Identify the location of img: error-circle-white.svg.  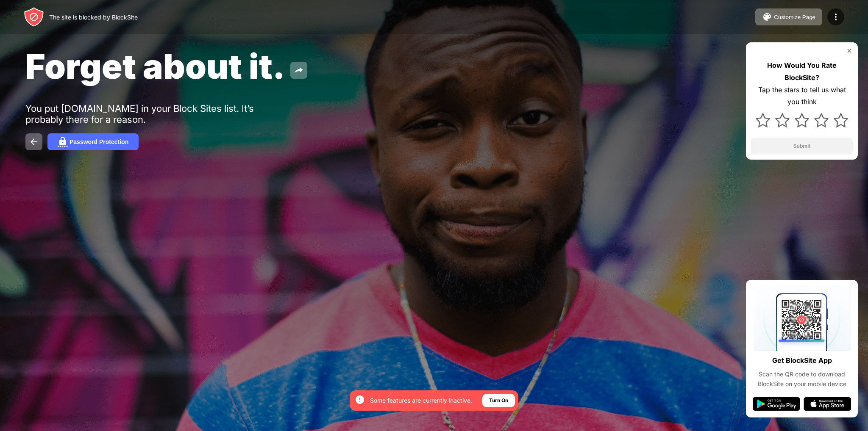
(360, 400).